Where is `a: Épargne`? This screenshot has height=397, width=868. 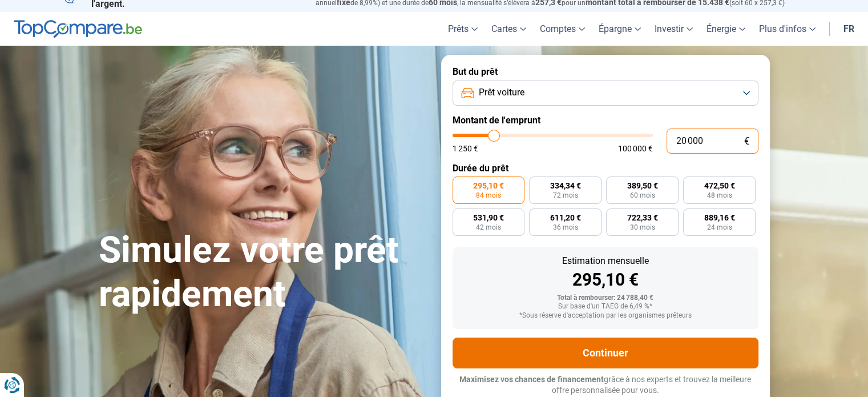
a: Épargne is located at coordinates (620, 29).